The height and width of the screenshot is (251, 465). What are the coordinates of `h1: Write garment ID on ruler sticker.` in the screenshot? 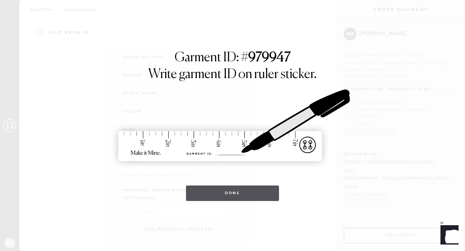 It's located at (233, 75).